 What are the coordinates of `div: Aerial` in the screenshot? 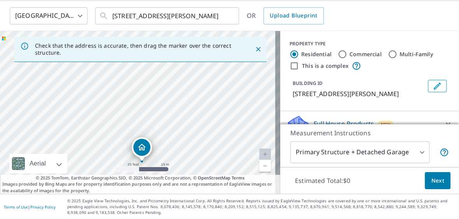 It's located at (38, 164).